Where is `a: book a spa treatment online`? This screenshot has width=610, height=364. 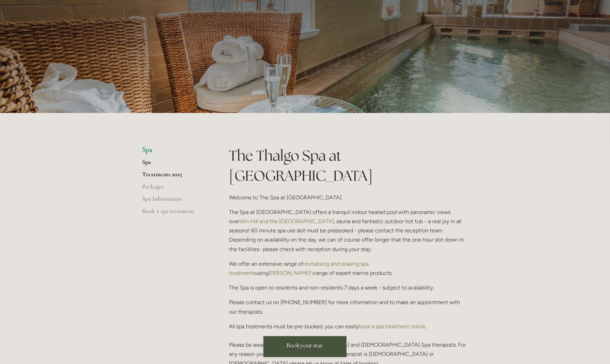
a: book a spa treatment online is located at coordinates (392, 326).